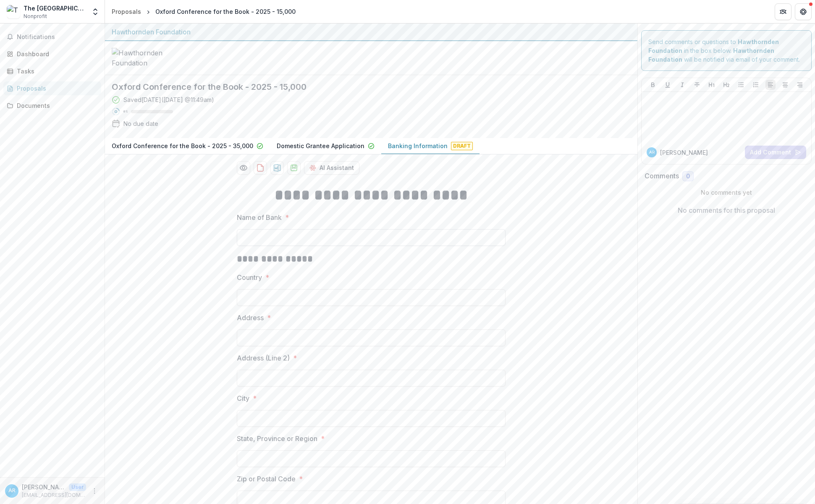  I want to click on a: Dashboard, so click(52, 54).